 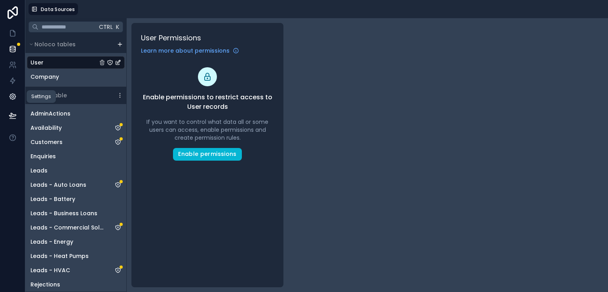 I want to click on h1: User Permissions, so click(x=208, y=38).